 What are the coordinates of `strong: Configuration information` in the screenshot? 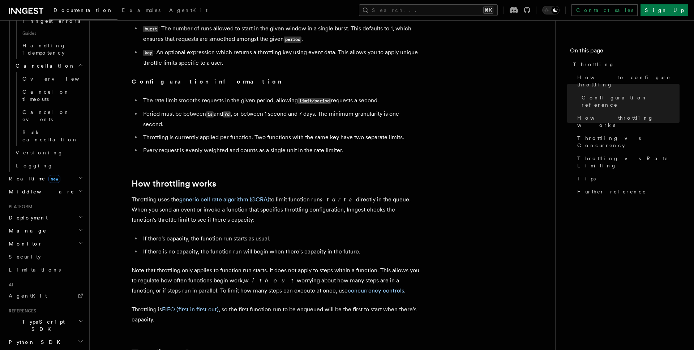 It's located at (207, 81).